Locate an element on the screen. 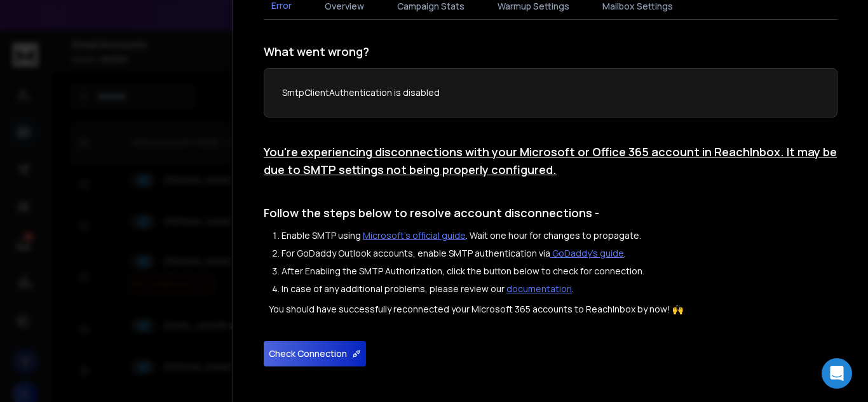 The width and height of the screenshot is (868, 402). p: SmtpClientAuthentication is disabled is located at coordinates (550, 93).